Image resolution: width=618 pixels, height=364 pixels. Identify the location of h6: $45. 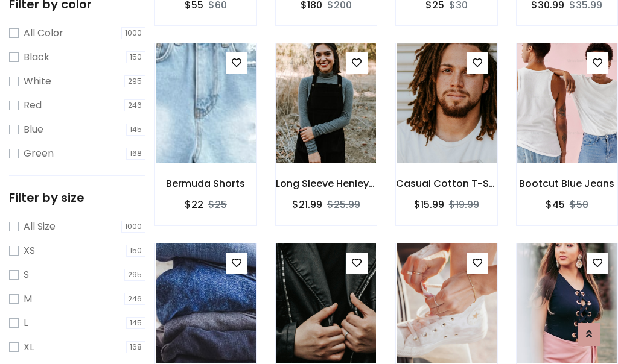
(556, 205).